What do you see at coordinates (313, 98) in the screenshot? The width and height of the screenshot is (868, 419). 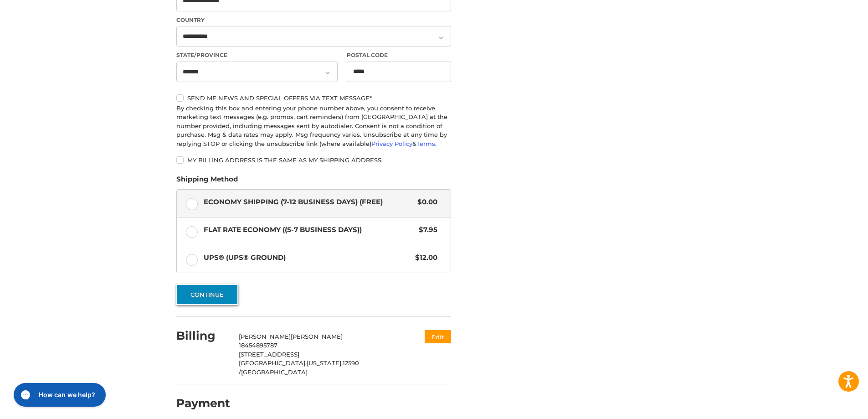 I see `label: Send me news and special offers via text message*` at bounding box center [313, 98].